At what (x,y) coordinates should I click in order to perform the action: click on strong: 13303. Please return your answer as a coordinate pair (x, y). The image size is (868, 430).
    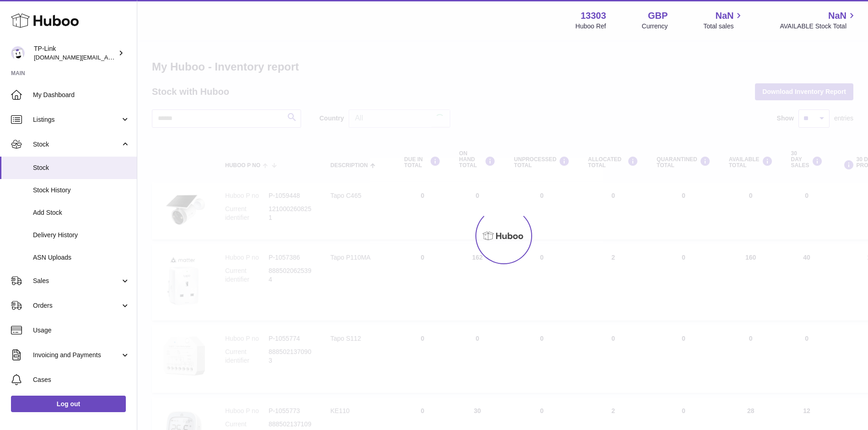
    Looking at the image, I should click on (594, 16).